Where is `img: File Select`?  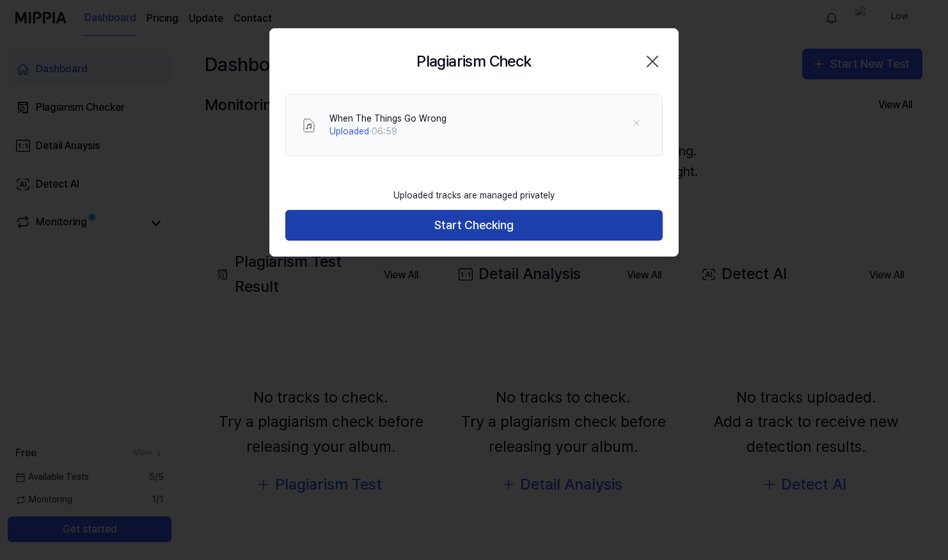
img: File Select is located at coordinates (309, 125).